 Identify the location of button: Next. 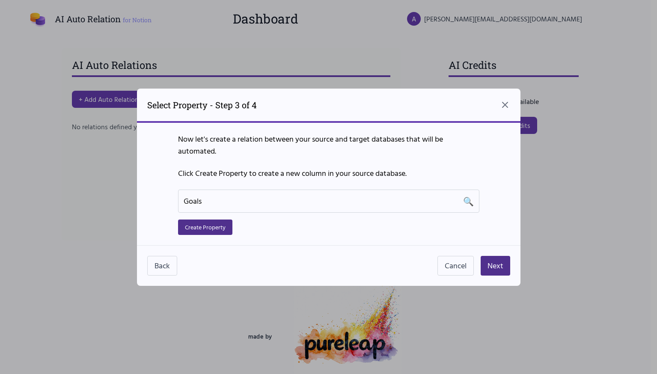
(495, 266).